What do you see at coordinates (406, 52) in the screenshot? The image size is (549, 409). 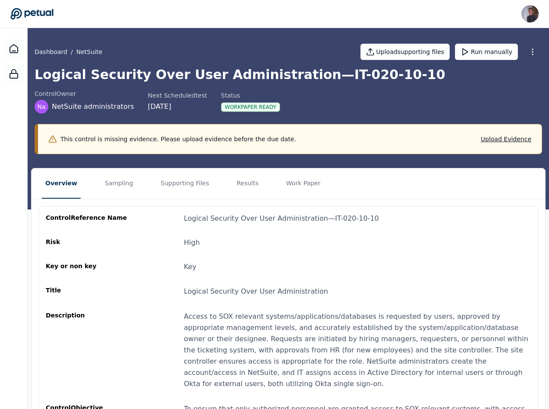 I see `button: Uploadsupporting files` at bounding box center [406, 52].